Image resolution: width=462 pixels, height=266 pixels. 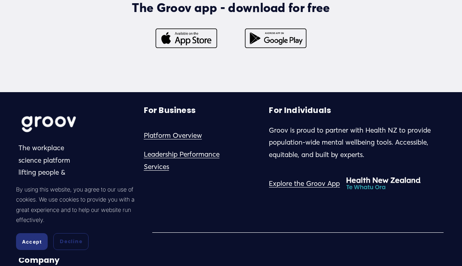 I want to click on p: Groov is proud to partner with Health NZ to provide population-wide mental wellbeing tools. Acces..., so click(x=356, y=143).